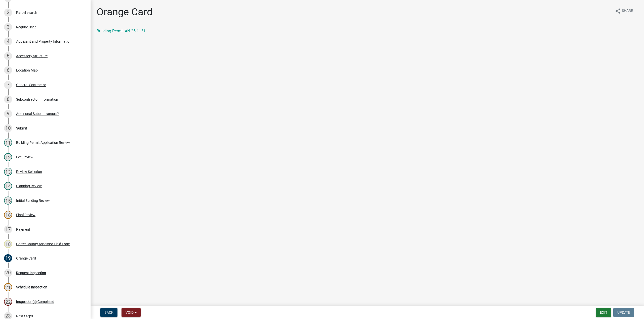 This screenshot has width=644, height=319. What do you see at coordinates (32, 56) in the screenshot?
I see `div: Accessory Structure` at bounding box center [32, 56].